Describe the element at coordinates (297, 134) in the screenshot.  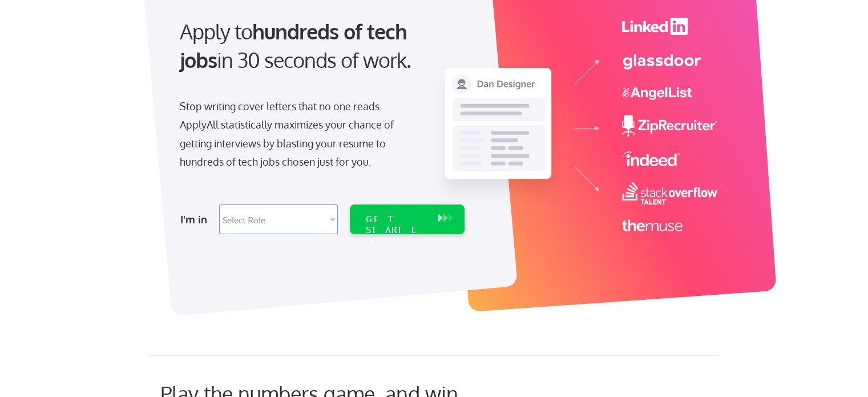
I see `div: Stop writing cover letters that no one reads. ApplyAll statistically maximizes your chance of get...` at that location.